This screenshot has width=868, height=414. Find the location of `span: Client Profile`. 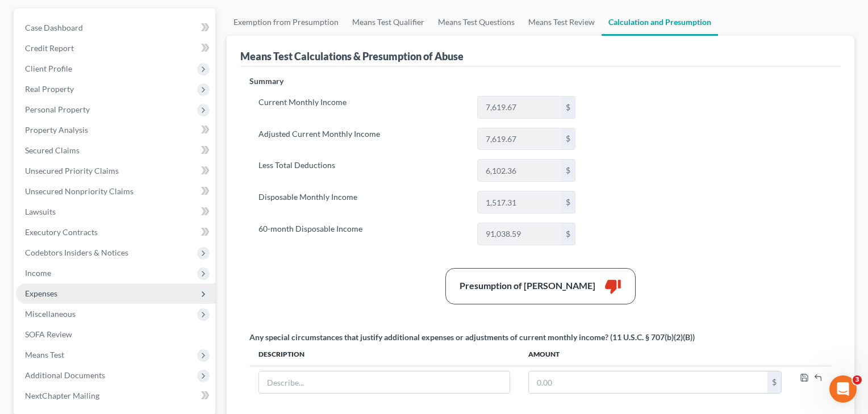

span: Client Profile is located at coordinates (48, 68).